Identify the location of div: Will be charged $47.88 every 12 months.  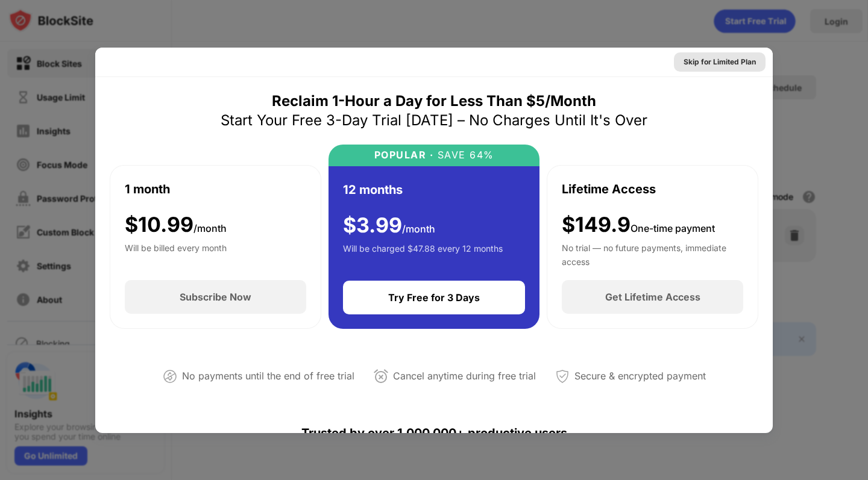
(423, 254).